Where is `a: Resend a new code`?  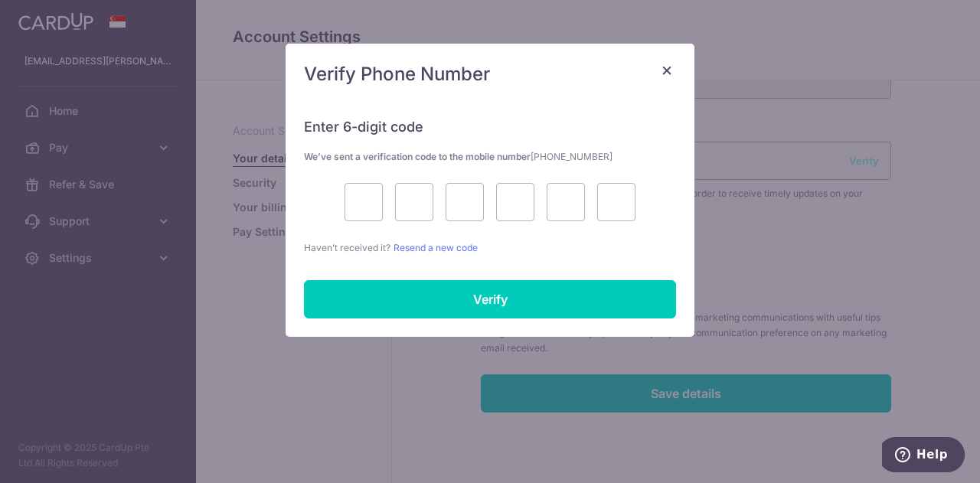
a: Resend a new code is located at coordinates (436, 248).